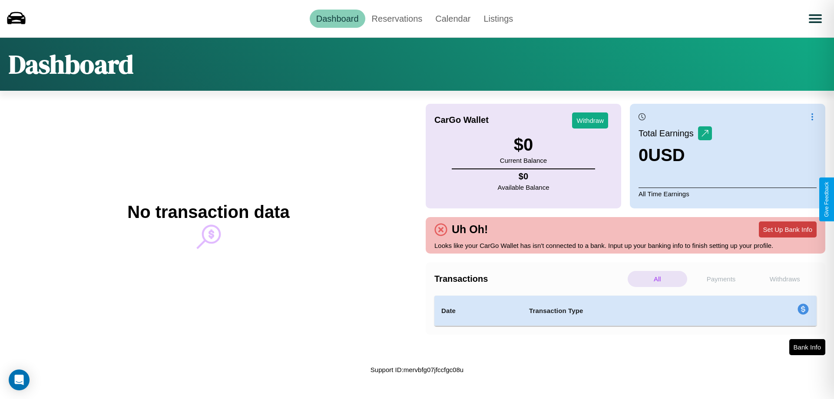 Image resolution: width=834 pixels, height=399 pixels. What do you see at coordinates (727, 194) in the screenshot?
I see `p: All Time Earnings` at bounding box center [727, 194].